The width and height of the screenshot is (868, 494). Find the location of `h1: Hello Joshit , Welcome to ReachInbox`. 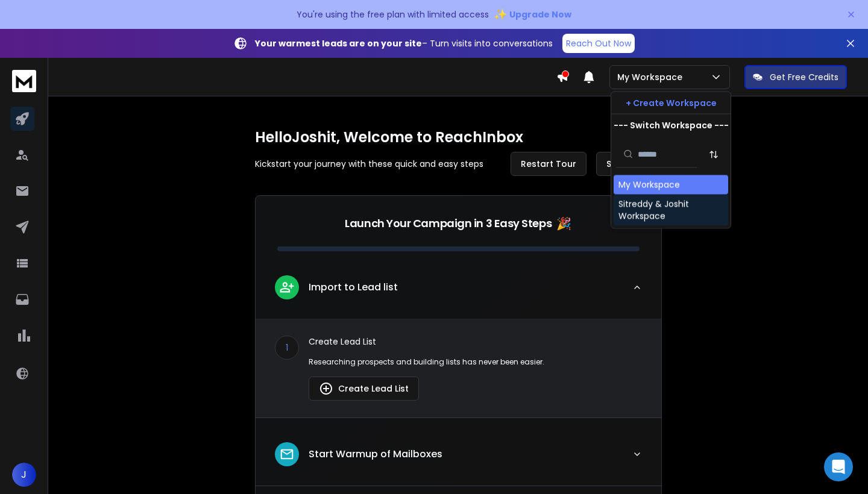

h1: Hello Joshit , Welcome to ReachInbox is located at coordinates (458, 138).